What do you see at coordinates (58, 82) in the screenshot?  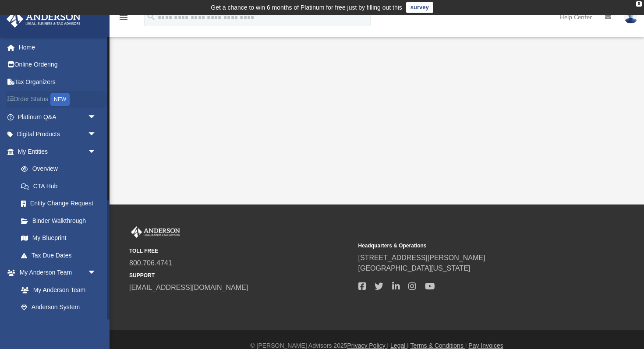 I see `a: Tax Organizers` at bounding box center [58, 82].